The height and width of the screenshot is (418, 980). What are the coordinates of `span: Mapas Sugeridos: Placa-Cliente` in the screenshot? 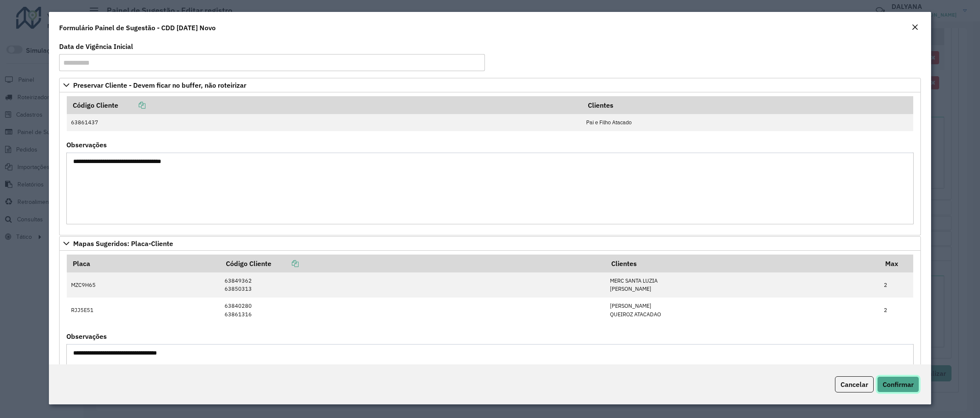 It's located at (123, 243).